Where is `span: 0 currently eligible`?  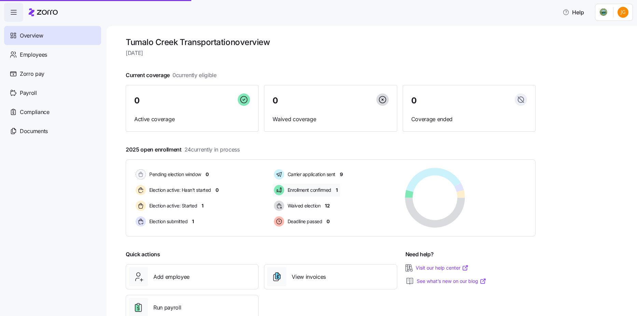 span: 0 currently eligible is located at coordinates (194, 75).